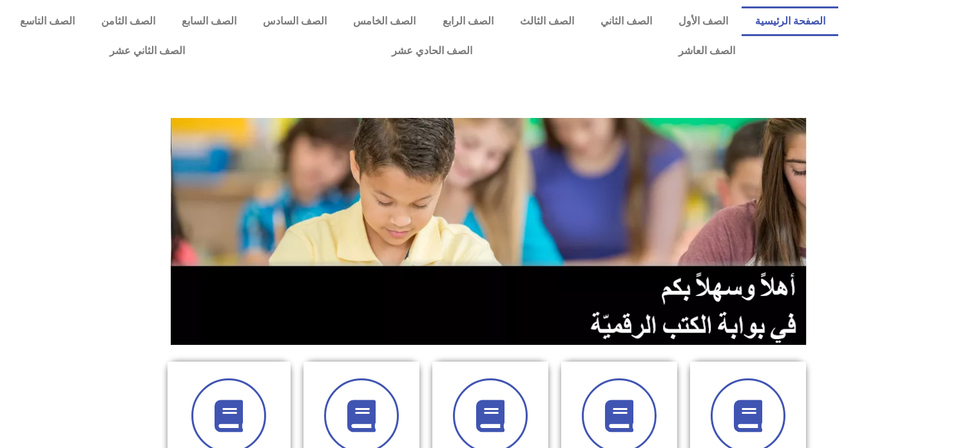 The height and width of the screenshot is (448, 980). Describe the element at coordinates (468, 21) in the screenshot. I see `a: الصف الرابع` at that location.